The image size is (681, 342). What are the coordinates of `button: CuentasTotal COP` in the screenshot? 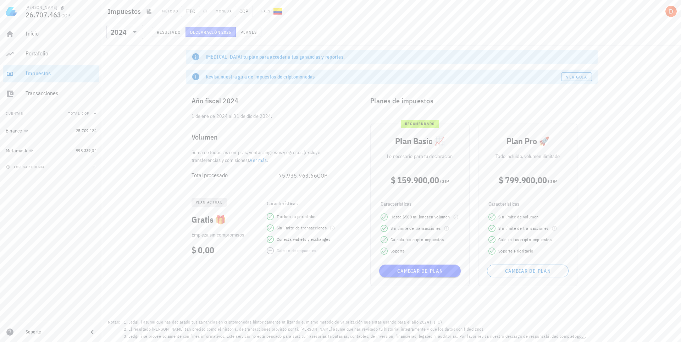 It's located at (51, 113).